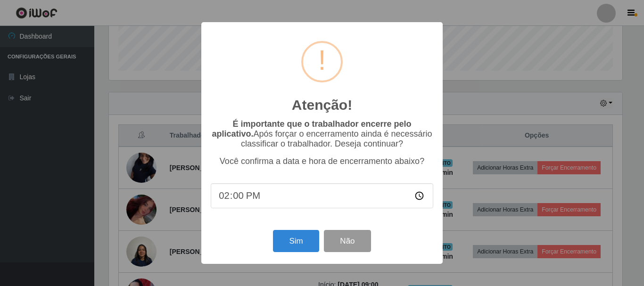 The height and width of the screenshot is (286, 644). I want to click on button: Não, so click(347, 240).